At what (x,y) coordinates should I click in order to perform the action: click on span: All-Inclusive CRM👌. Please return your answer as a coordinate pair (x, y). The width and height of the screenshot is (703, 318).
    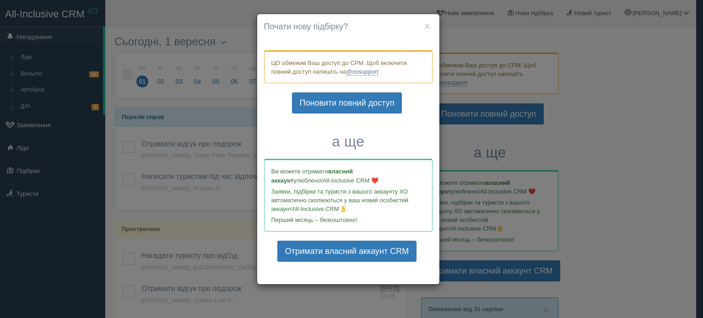
    Looking at the image, I should click on (319, 209).